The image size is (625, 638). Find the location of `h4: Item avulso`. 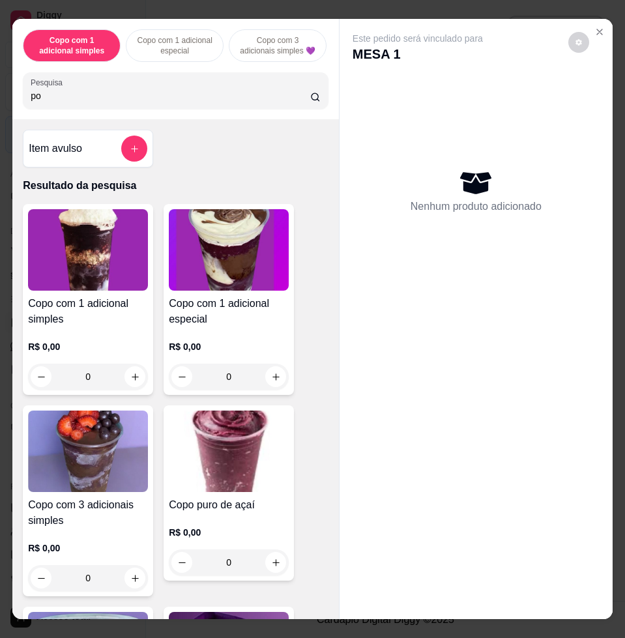

h4: Item avulso is located at coordinates (55, 149).